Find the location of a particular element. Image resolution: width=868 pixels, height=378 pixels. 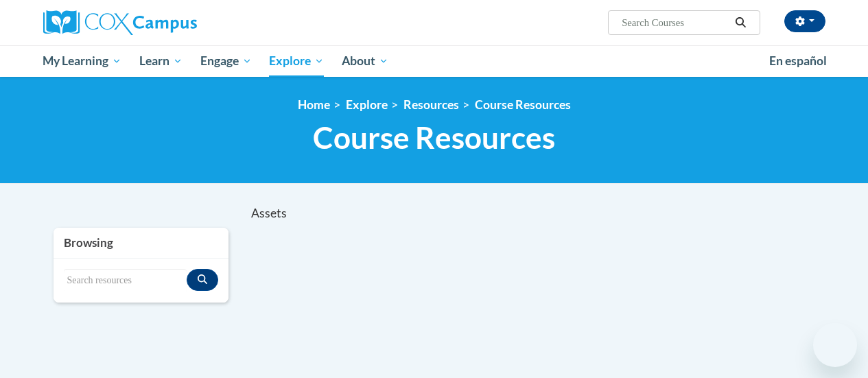

span: Explore is located at coordinates (297, 61).